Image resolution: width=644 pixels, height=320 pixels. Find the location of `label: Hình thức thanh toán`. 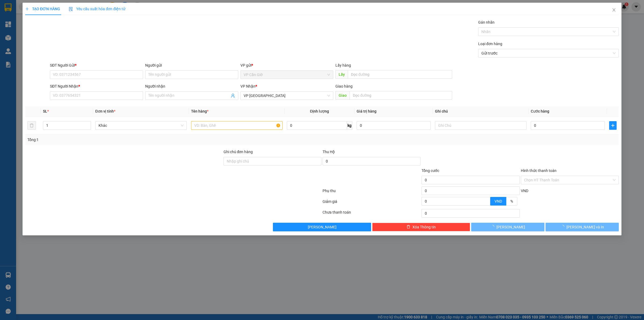

label: Hình thức thanh toán is located at coordinates (538, 171).